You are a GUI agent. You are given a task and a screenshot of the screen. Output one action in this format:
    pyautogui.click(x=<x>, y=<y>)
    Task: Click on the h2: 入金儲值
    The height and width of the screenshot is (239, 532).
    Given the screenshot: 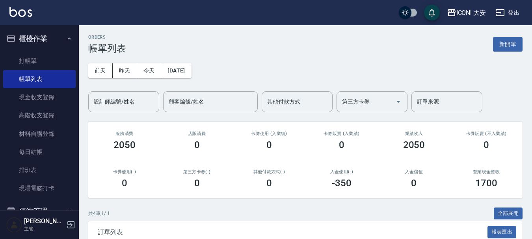 What is the action you would take?
    pyautogui.click(x=414, y=172)
    